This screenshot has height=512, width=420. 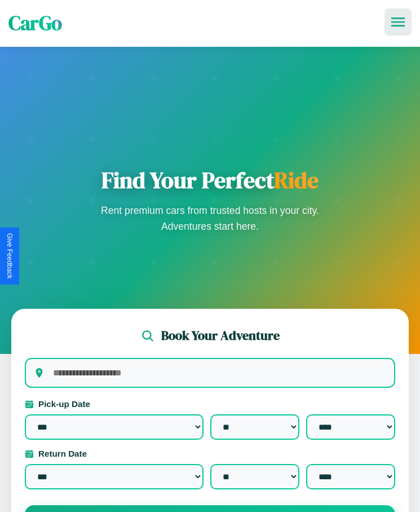 What do you see at coordinates (10, 255) in the screenshot?
I see `div: Give Feedback` at bounding box center [10, 255].